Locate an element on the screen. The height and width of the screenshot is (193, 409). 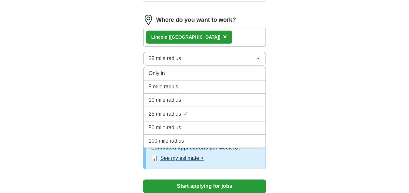
button: 25 mile radius is located at coordinates (205, 59).